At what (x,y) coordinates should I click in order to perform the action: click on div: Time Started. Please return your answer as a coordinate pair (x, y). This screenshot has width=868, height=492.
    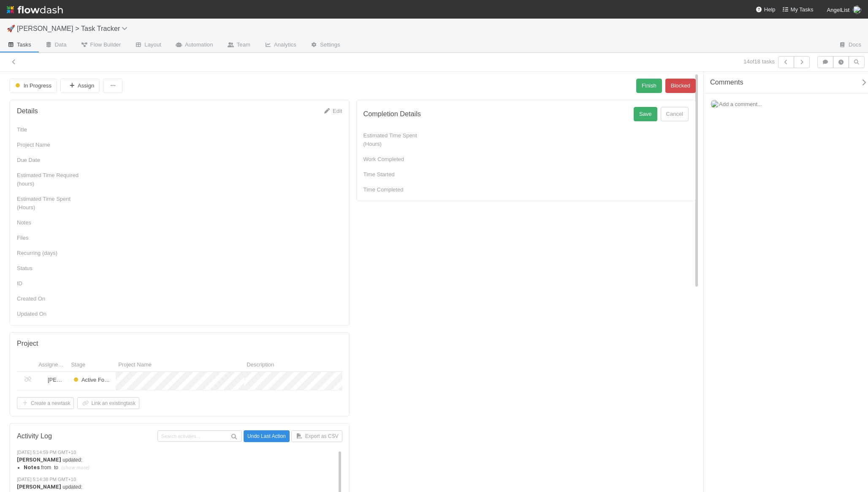
    Looking at the image, I should click on (396, 175).